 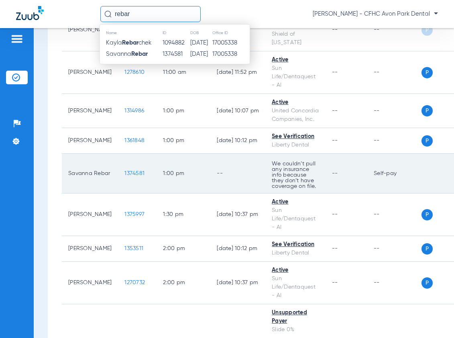 What do you see at coordinates (296, 330) in the screenshot?
I see `div: Slide 0%` at bounding box center [296, 330].